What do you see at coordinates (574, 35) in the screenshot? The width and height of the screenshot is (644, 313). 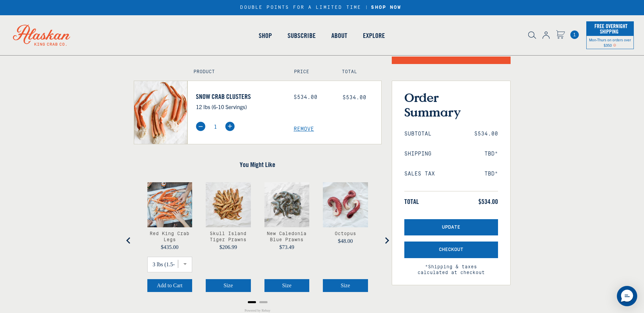 I see `span: 1` at bounding box center [574, 35].